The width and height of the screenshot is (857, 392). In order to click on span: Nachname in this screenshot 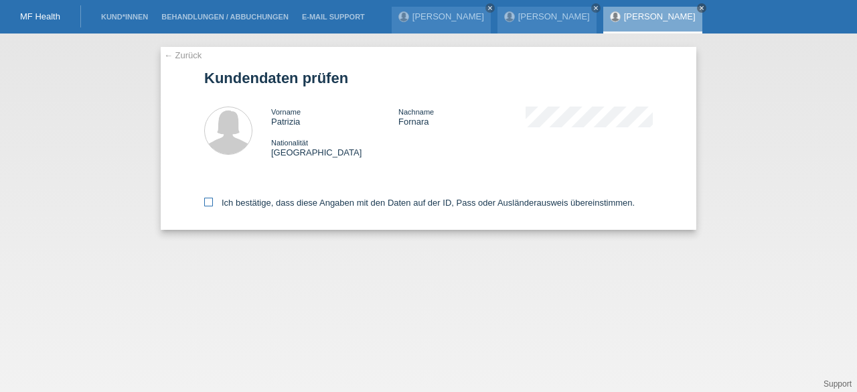, I will do `click(416, 112)`.